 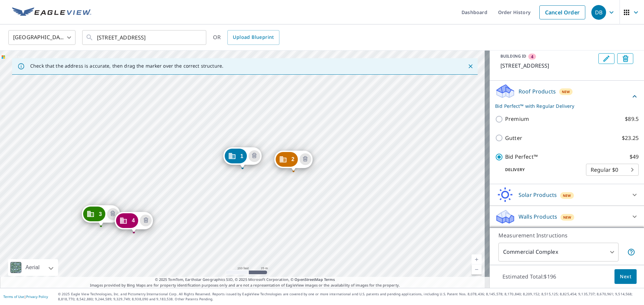 I want to click on p: Roof Products, so click(x=537, y=92).